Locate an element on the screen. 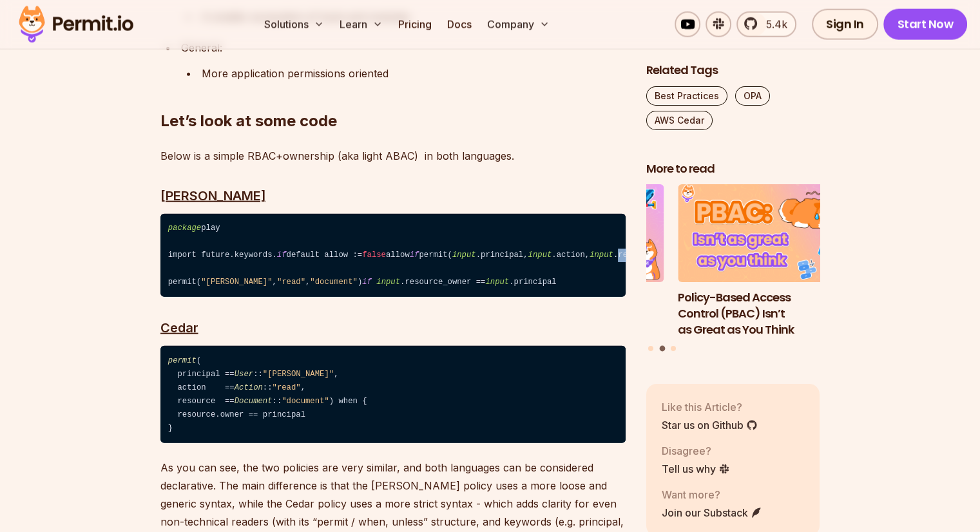  span: Action is located at coordinates (249, 388).